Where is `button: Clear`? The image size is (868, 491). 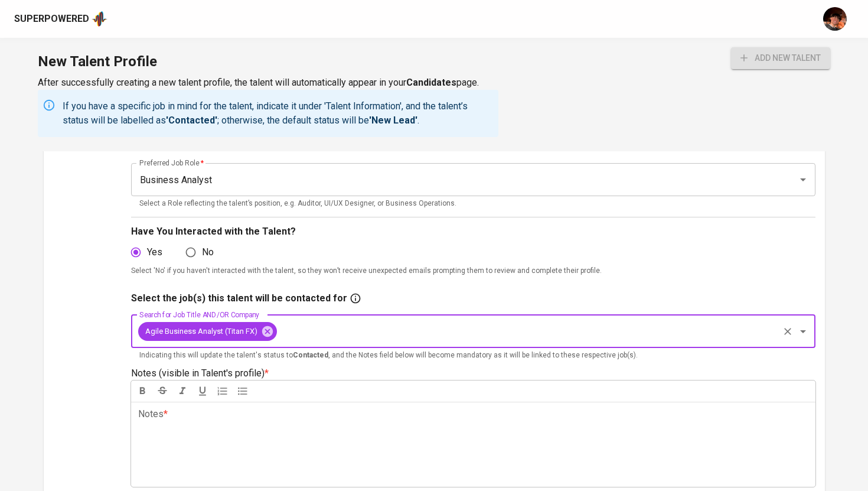 button: Clear is located at coordinates (788, 332).